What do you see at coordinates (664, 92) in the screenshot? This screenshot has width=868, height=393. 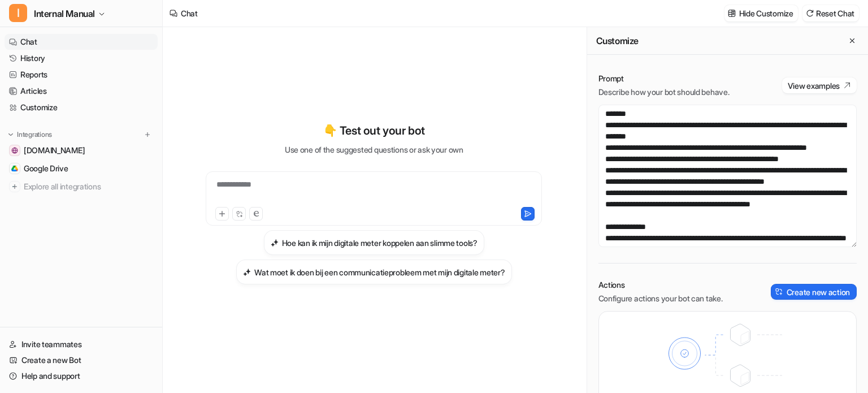 I see `p: Describe how your bot should behave.` at bounding box center [664, 92].